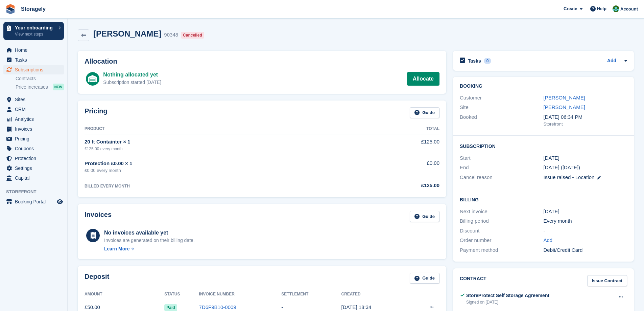 Image resolution: width=644 pixels, height=311 pixels. I want to click on th: Created, so click(374, 294).